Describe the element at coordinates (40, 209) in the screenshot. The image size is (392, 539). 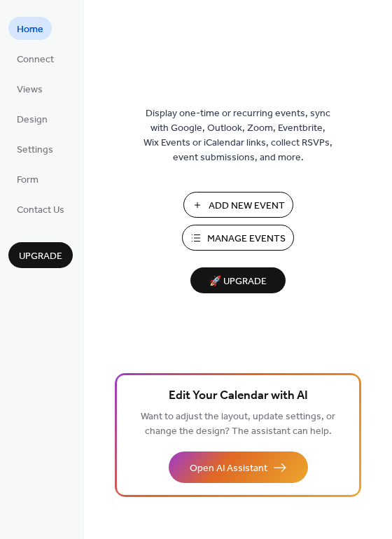
I see `a: Contact Us` at that location.